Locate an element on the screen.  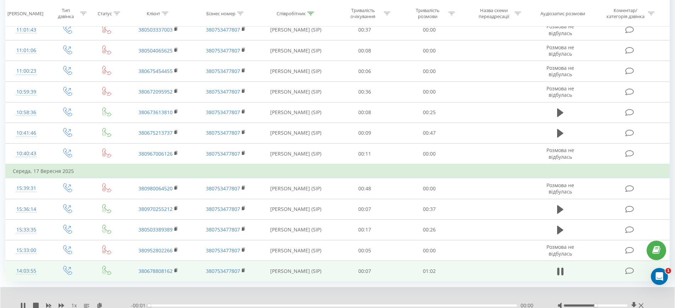
a: 380673613810 is located at coordinates (155, 112).